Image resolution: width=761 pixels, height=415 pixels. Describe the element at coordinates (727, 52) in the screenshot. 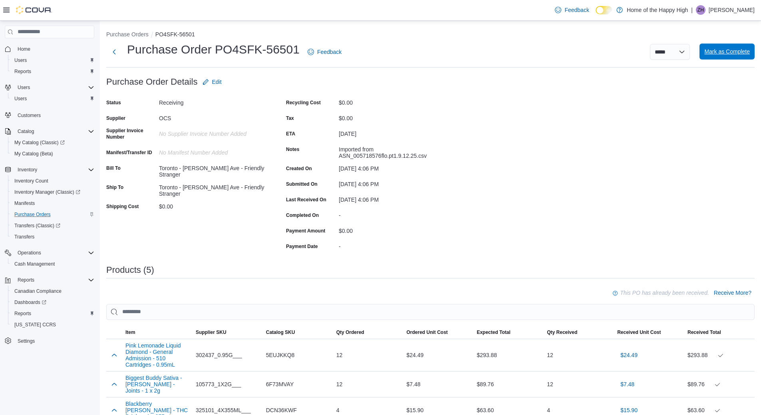

I see `span: Mark as Complete` at that location.